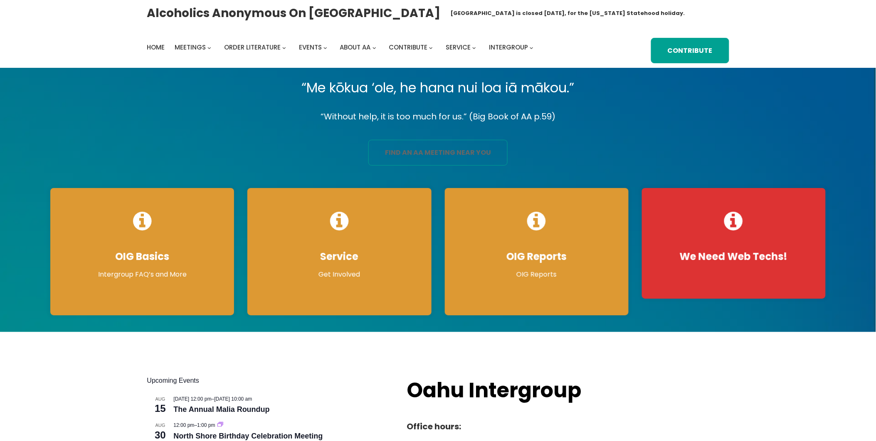 This screenshot has height=441, width=876. Describe the element at coordinates (434, 426) in the screenshot. I see `strong: Office hours:` at that location.